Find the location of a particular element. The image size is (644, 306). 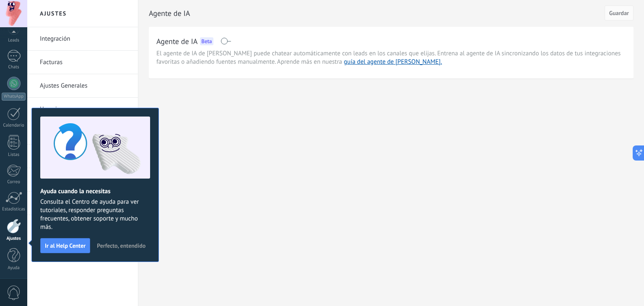

button: Ir al Help Center is located at coordinates (65, 246).